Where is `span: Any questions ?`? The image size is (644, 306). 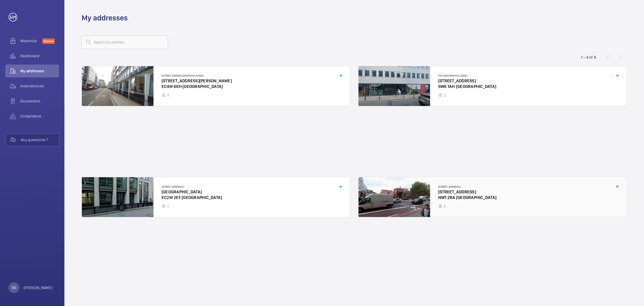
span: Any questions ? is located at coordinates (40, 140).